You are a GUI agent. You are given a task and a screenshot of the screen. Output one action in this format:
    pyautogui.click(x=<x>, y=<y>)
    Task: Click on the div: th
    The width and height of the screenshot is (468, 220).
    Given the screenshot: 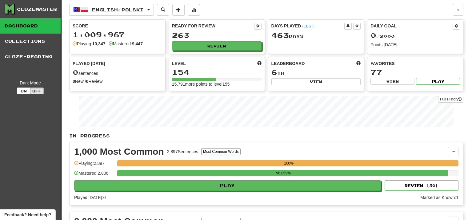 What is the action you would take?
    pyautogui.click(x=316, y=72)
    